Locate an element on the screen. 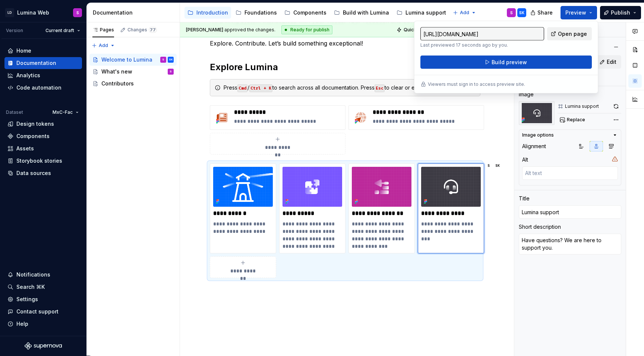 The width and height of the screenshot is (644, 356). code: Esc is located at coordinates (380, 88).